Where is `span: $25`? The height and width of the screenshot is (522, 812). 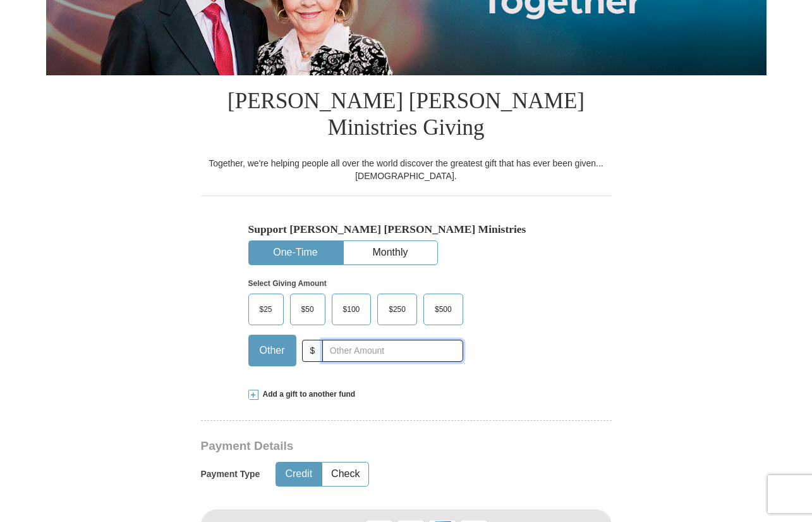
span: $25 is located at coordinates (266, 309).